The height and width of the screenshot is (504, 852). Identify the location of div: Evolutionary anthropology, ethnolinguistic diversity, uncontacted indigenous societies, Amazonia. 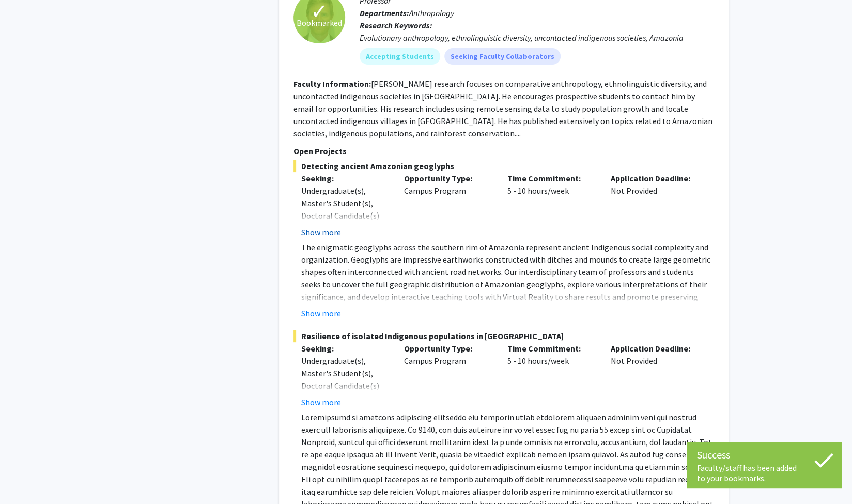
(537, 38).